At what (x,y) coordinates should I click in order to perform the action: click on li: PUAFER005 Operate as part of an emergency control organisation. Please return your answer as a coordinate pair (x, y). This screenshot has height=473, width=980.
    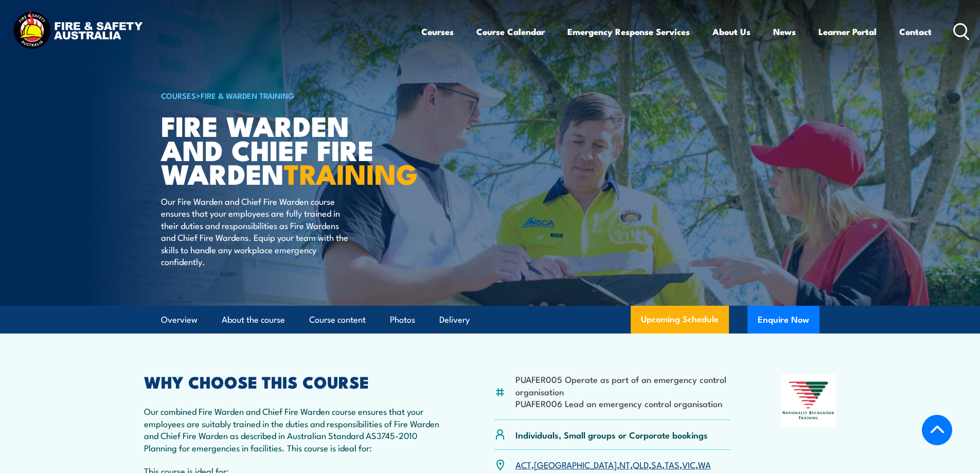
    Looking at the image, I should click on (623, 385).